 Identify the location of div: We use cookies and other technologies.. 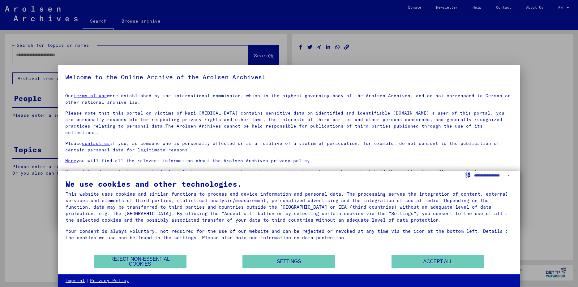
(289, 184).